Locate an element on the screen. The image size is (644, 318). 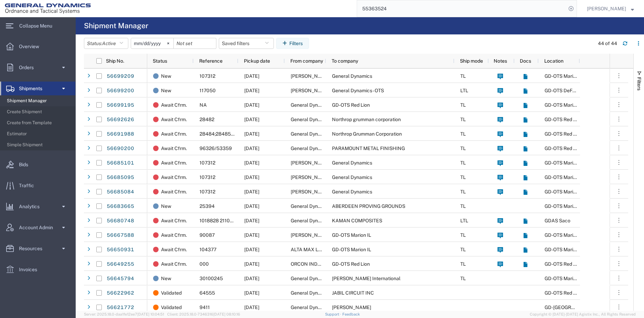
a: Resources is located at coordinates (38, 249).